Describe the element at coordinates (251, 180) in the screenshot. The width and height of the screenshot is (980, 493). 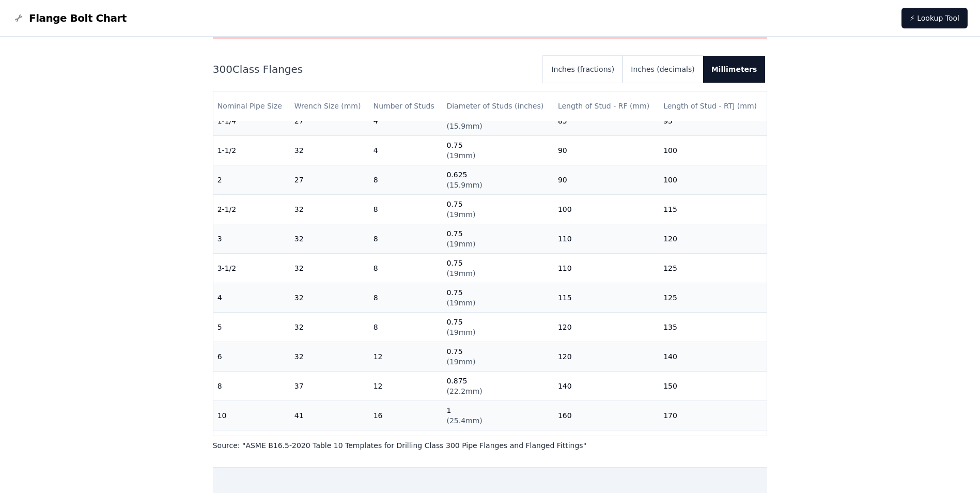
I see `td: 2` at that location.